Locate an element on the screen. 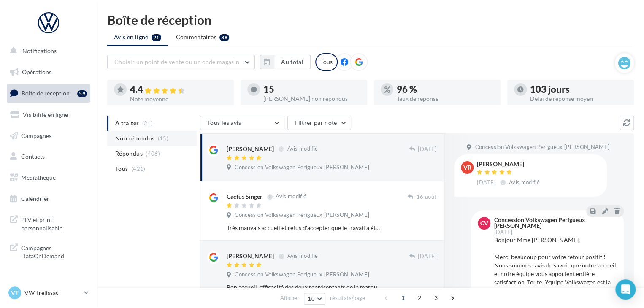  span: résultats/page is located at coordinates (347, 298).